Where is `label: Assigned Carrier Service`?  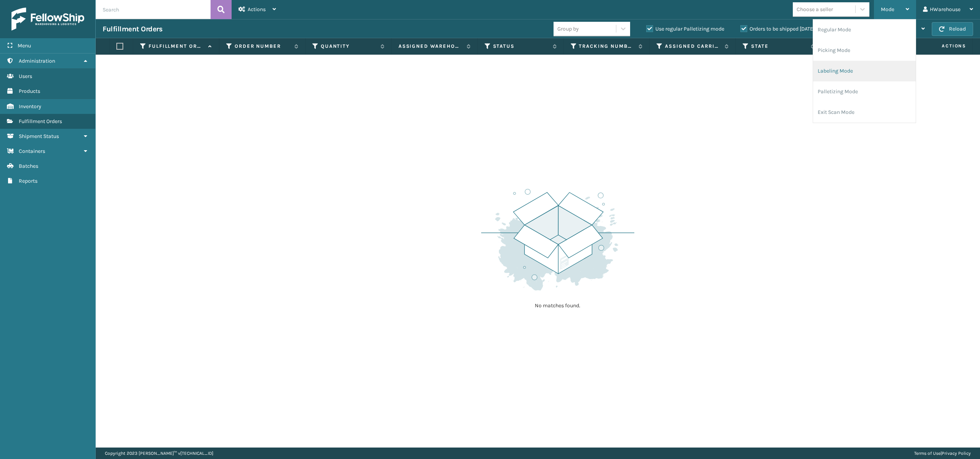
label: Assigned Carrier Service is located at coordinates (692, 46).